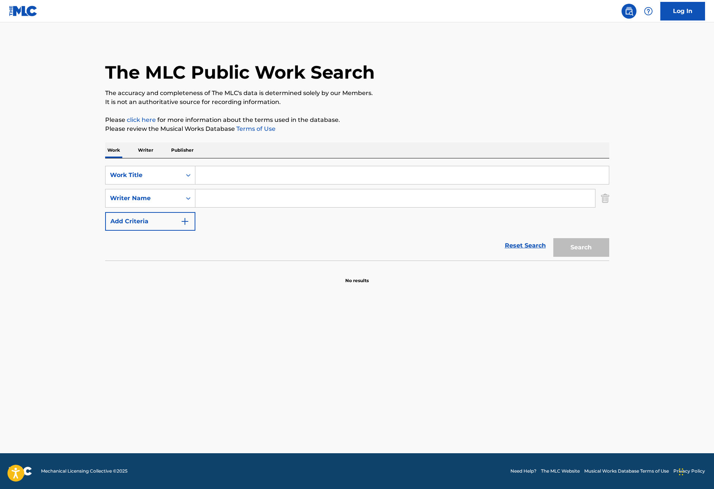 This screenshot has height=489, width=714. I want to click on p: It is not an authoritative source for recording information., so click(357, 102).